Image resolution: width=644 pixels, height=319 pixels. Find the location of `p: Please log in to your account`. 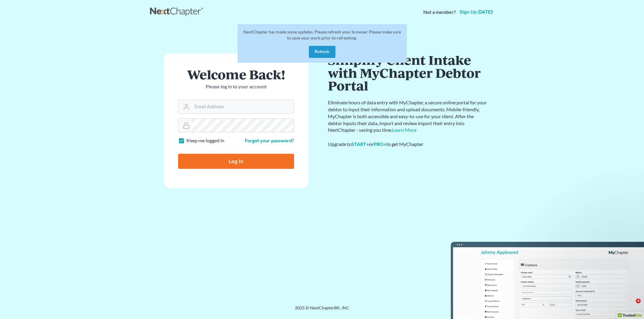

p: Please log in to your account is located at coordinates (236, 86).